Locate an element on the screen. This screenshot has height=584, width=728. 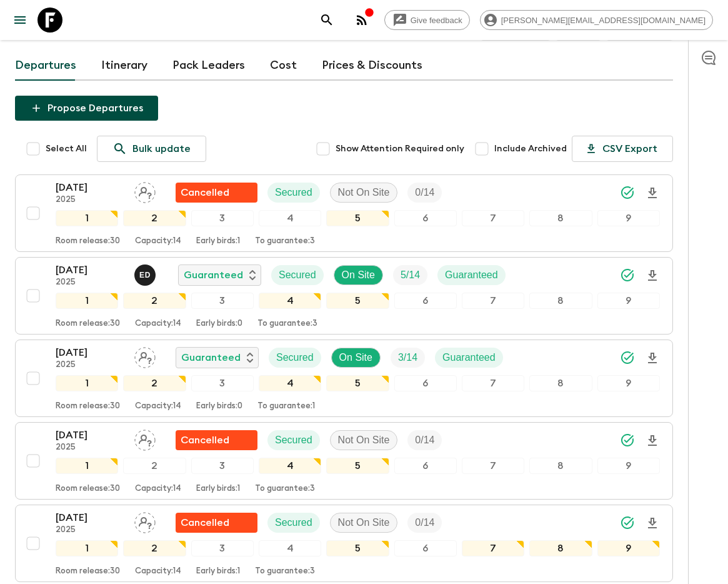
p: To guarantee: 1 is located at coordinates (286, 407).